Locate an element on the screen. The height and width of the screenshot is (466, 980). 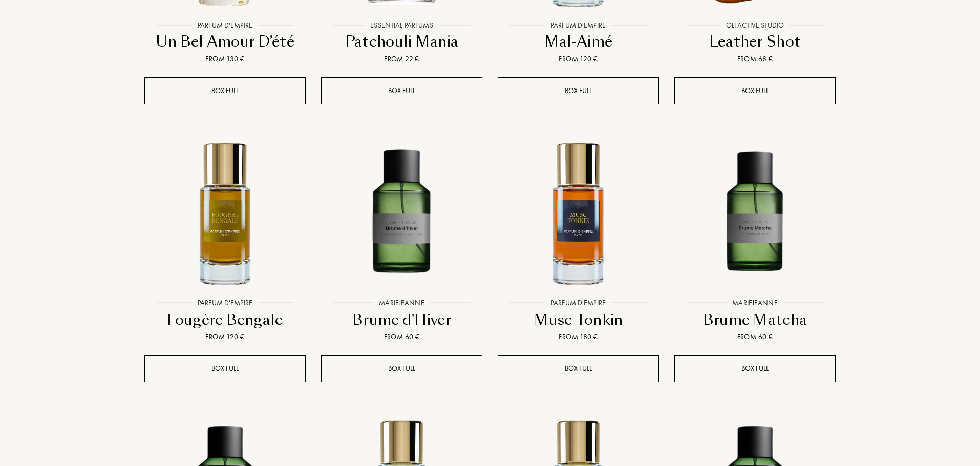
img: Brume Matcha MarieJeanne is located at coordinates (755, 212).